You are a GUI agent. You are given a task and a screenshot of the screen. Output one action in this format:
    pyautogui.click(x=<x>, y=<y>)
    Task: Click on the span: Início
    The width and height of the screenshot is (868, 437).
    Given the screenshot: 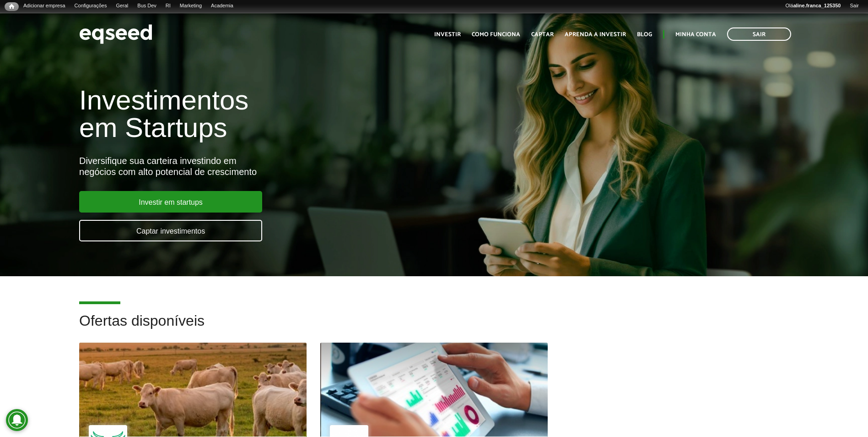 What is the action you would take?
    pyautogui.click(x=12, y=6)
    